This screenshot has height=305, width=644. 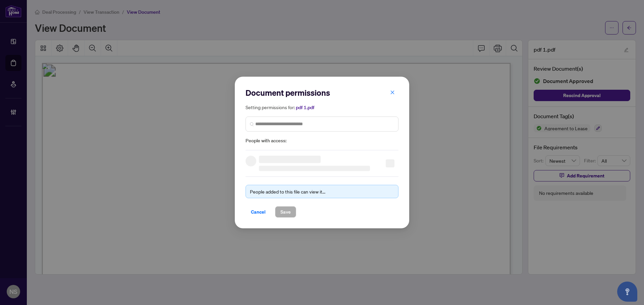 What do you see at coordinates (322, 93) in the screenshot?
I see `h2: Document permissions` at bounding box center [322, 93].